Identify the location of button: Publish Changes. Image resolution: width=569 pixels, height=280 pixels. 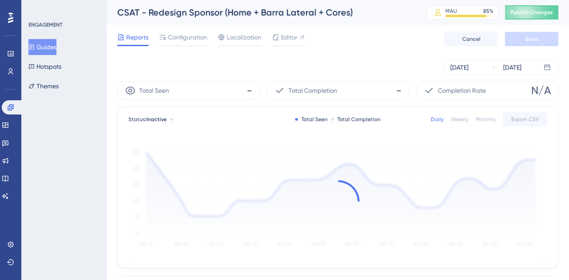
(531, 12).